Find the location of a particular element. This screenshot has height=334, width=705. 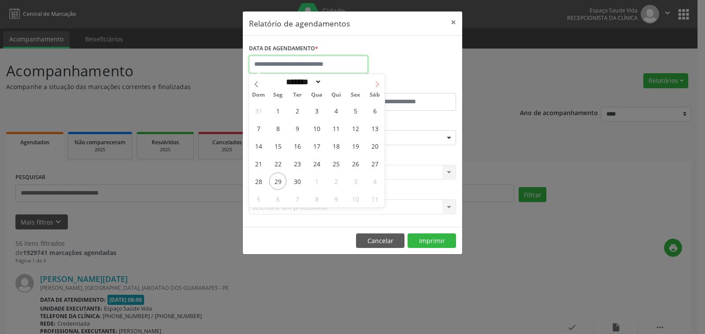

span: Setembro 13, 2025 is located at coordinates (375, 128).